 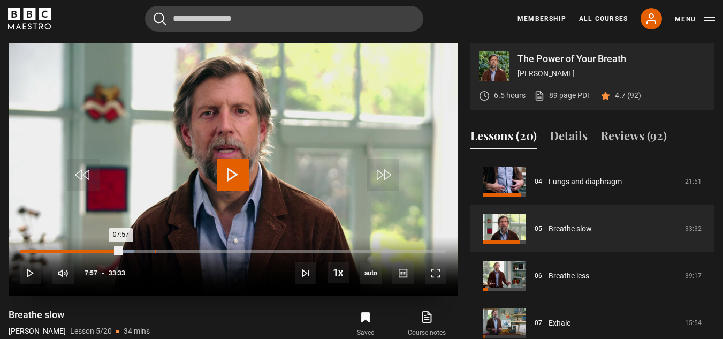 What do you see at coordinates (562, 95) in the screenshot?
I see `a: 89 page PDF` at bounding box center [562, 95].